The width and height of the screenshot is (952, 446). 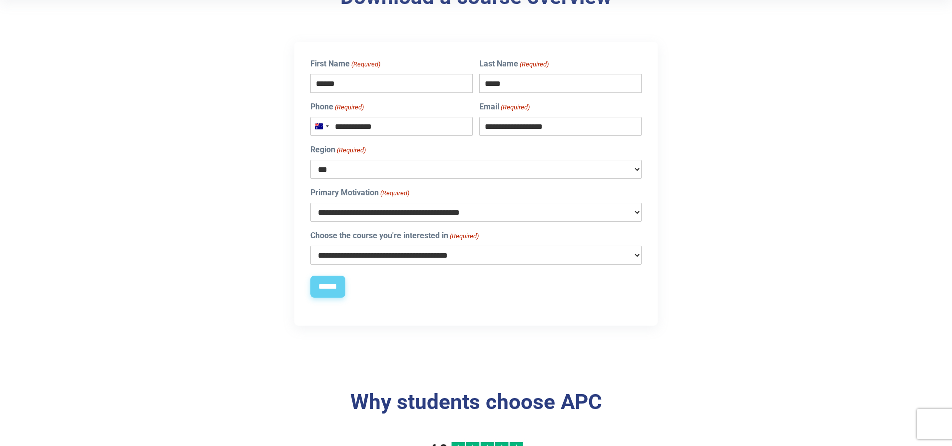 What do you see at coordinates (338, 150) in the screenshot?
I see `label: Region` at bounding box center [338, 150].